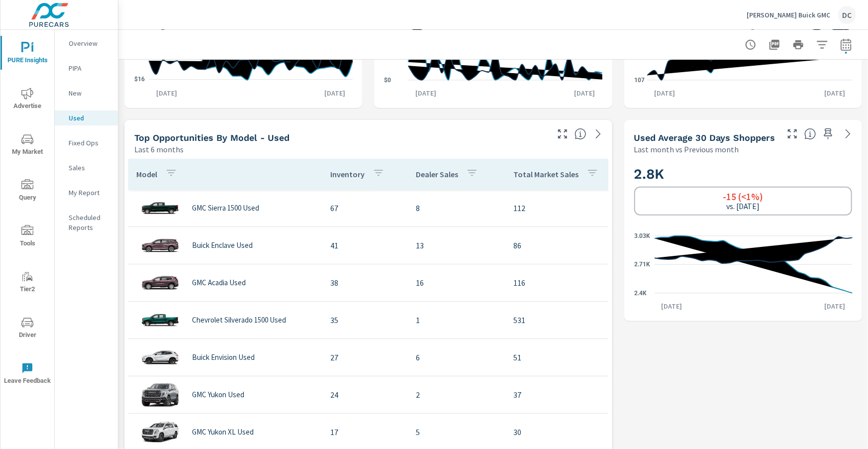 This screenshot has height=449, width=868. I want to click on p: 16, so click(457, 283).